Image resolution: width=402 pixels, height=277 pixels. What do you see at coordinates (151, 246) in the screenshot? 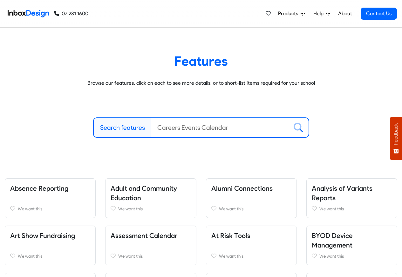
I see `div: Assessment Calendar` at bounding box center [151, 246].